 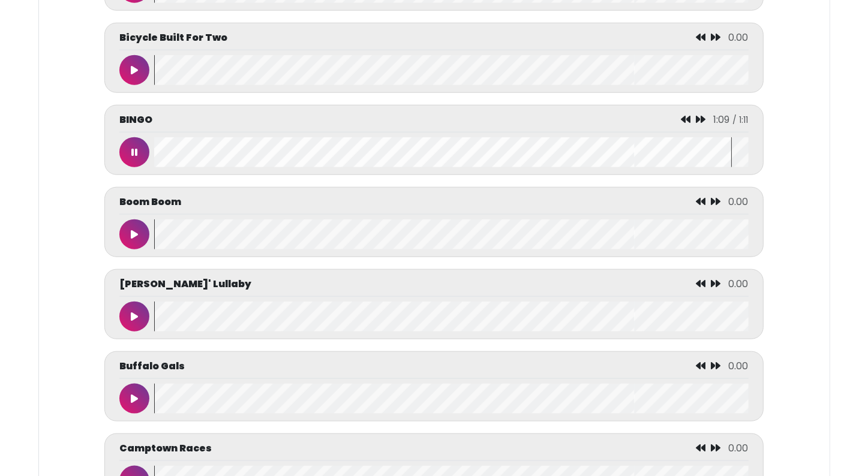 I want to click on p: Bicycle Built For Two, so click(x=174, y=38).